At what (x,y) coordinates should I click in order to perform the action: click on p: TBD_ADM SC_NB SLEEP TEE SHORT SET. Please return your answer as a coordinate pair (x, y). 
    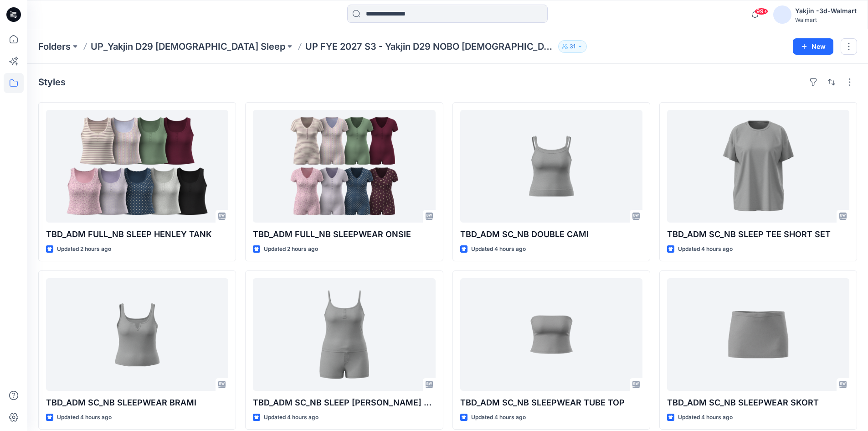
    Looking at the image, I should click on (758, 234).